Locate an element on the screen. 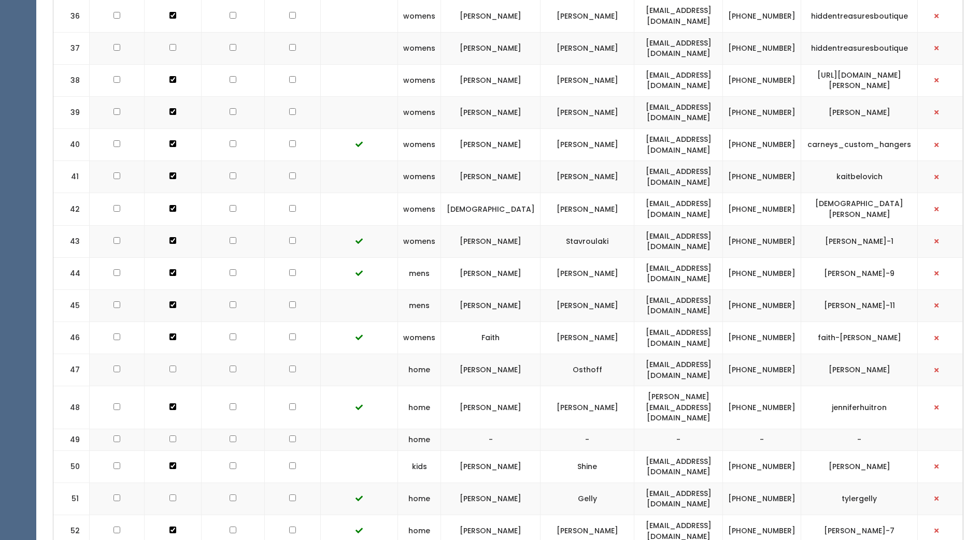  td: tylergelly is located at coordinates (859, 498).